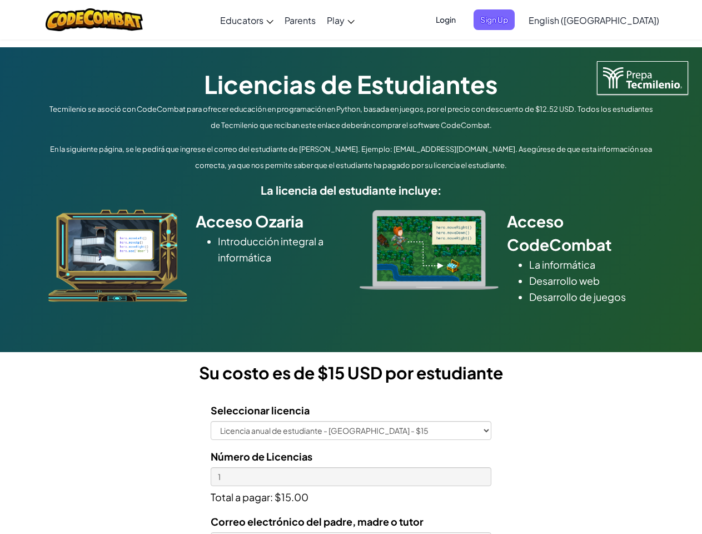 The width and height of the screenshot is (702, 534). What do you see at coordinates (336, 20) in the screenshot?
I see `span: Play` at bounding box center [336, 20].